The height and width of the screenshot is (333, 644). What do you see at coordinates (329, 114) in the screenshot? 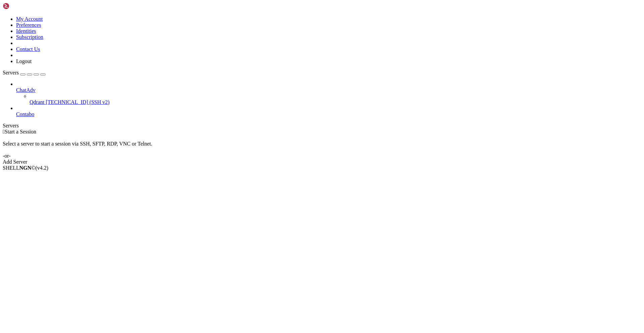
I see `a: Contabo` at bounding box center [329, 114].